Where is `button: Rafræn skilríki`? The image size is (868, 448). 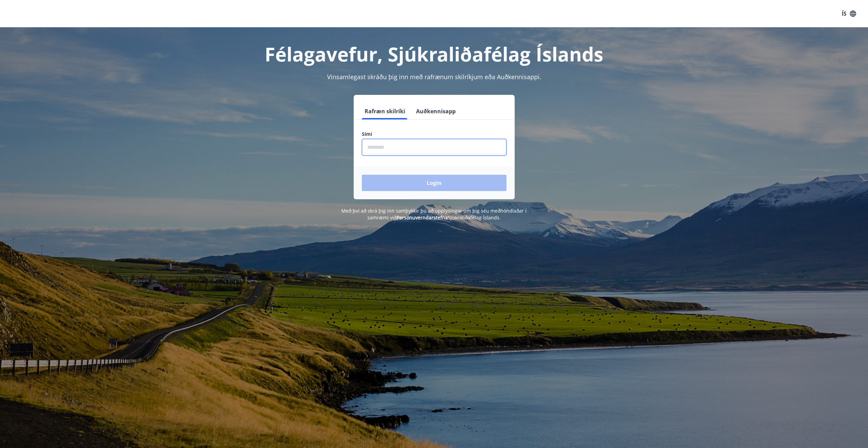 button: Rafræn skilríki is located at coordinates (385, 111).